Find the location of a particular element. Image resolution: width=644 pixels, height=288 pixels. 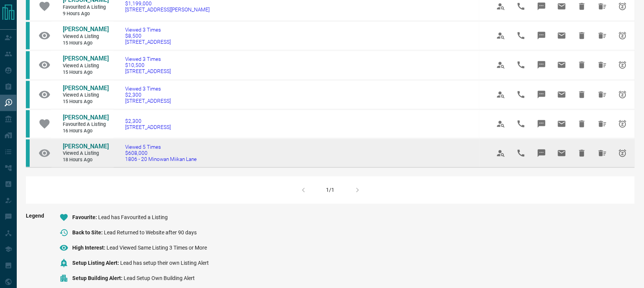

span: High Interest is located at coordinates (89, 248).